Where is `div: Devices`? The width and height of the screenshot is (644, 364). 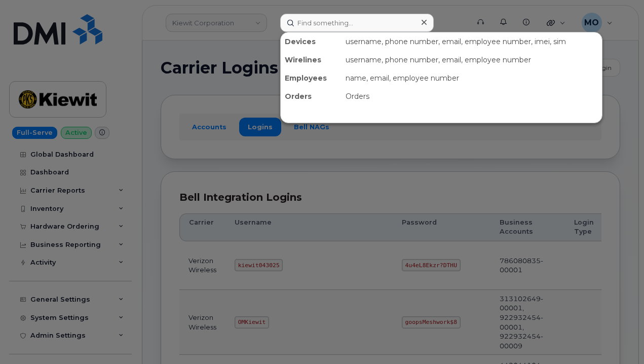 div: Devices is located at coordinates (311, 41).